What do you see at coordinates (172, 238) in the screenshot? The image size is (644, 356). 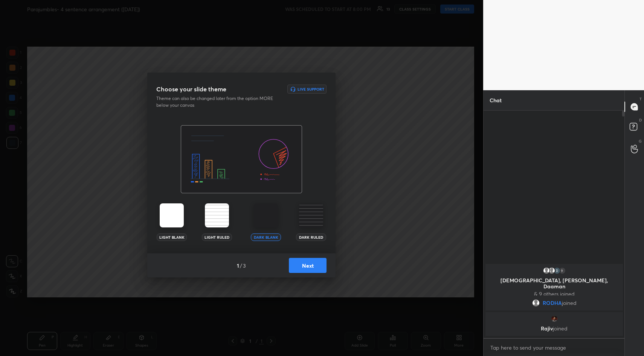 I see `div: Light Blank` at bounding box center [172, 238].